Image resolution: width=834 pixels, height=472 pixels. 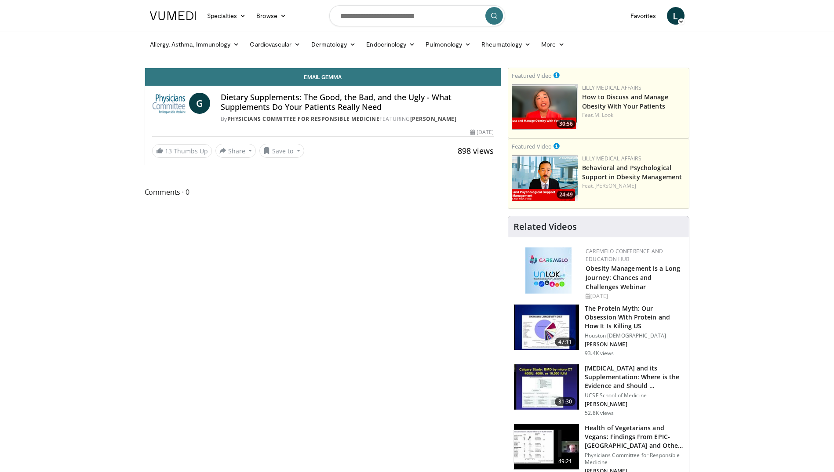 What do you see at coordinates (545, 178) in the screenshot?
I see `a: 24:49` at bounding box center [545, 178].